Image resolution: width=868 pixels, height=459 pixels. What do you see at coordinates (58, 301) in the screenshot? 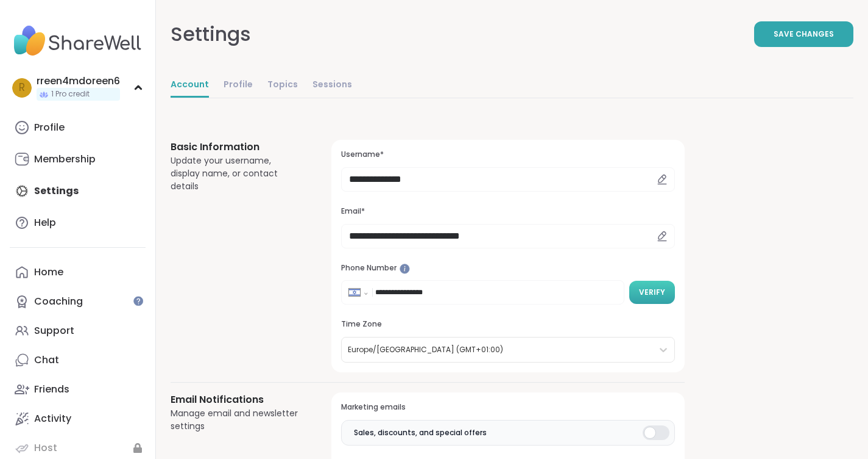
I see `div: Coaching` at bounding box center [58, 301].